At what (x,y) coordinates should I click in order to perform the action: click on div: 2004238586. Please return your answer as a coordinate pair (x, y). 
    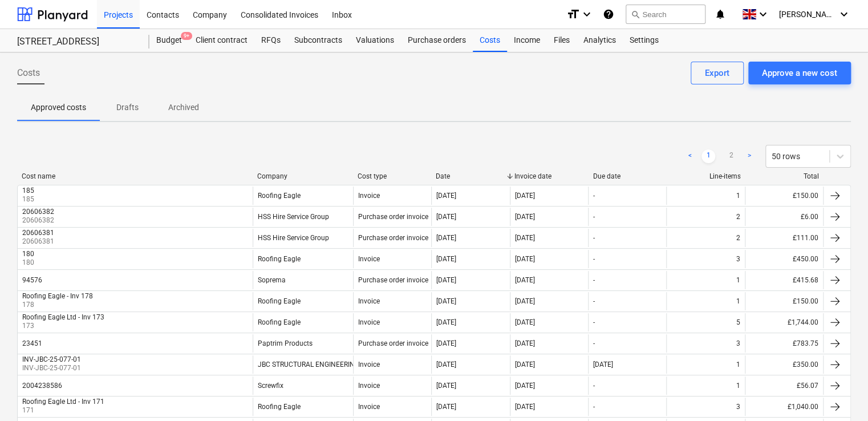
    Looking at the image, I should click on (42, 385).